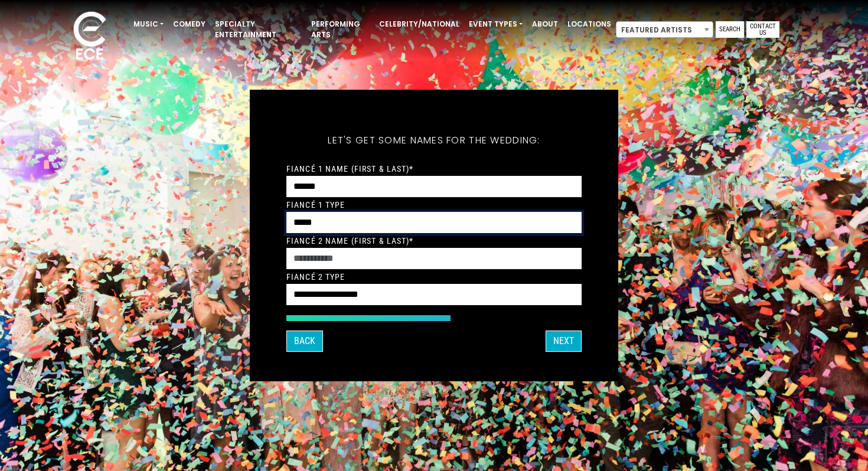 This screenshot has height=471, width=868. Describe the element at coordinates (258, 29) in the screenshot. I see `a: Specialty Entertainment` at that location.